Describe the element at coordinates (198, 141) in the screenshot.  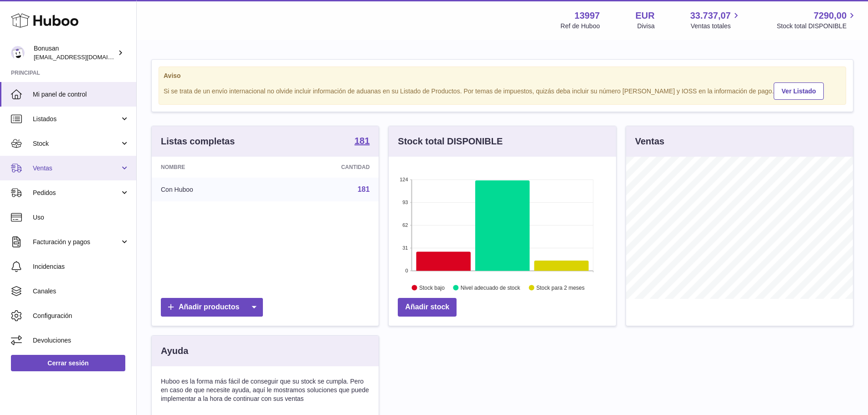
I see `h3: Listas completas` at that location.